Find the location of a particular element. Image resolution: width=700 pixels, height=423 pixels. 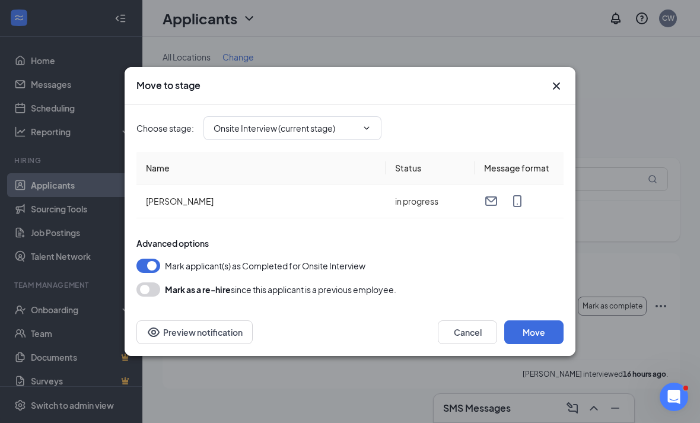

svg: ChevronDown is located at coordinates (367, 128).